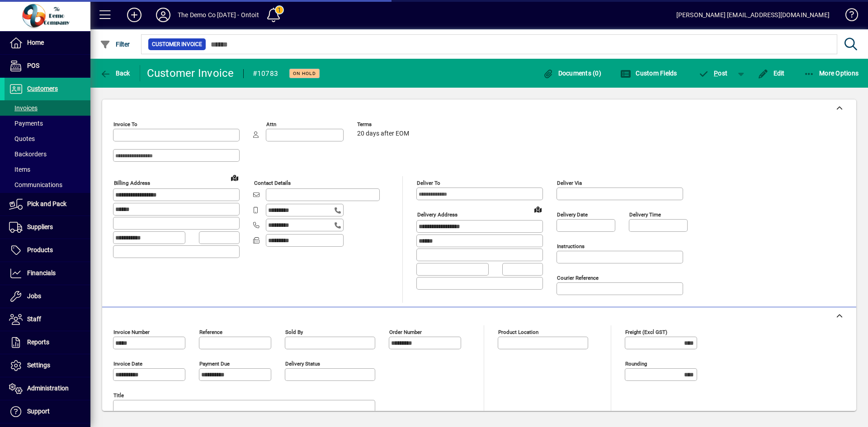 Image resolution: width=868 pixels, height=427 pixels. What do you see at coordinates (190, 73) in the screenshot?
I see `div: Customer Invoice` at bounding box center [190, 73].